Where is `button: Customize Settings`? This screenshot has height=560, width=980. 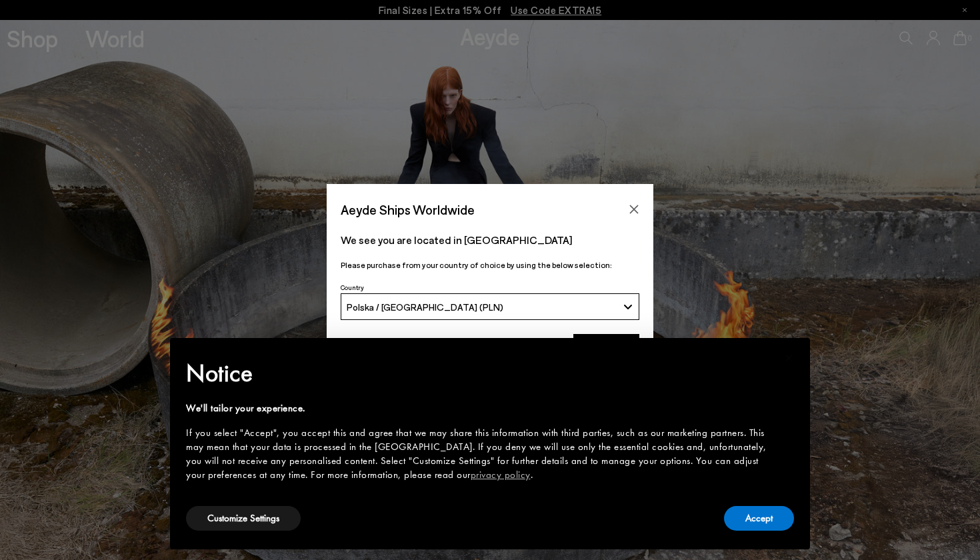 button: Customize Settings is located at coordinates (243, 518).